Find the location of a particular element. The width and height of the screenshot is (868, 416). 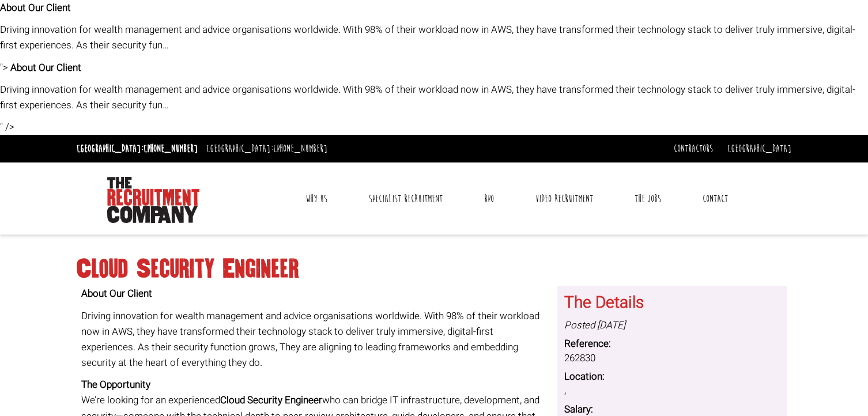

p: Driving innovation for wealth management and advice organisations worldwide. With 98% of their wo... is located at coordinates (315, 339).